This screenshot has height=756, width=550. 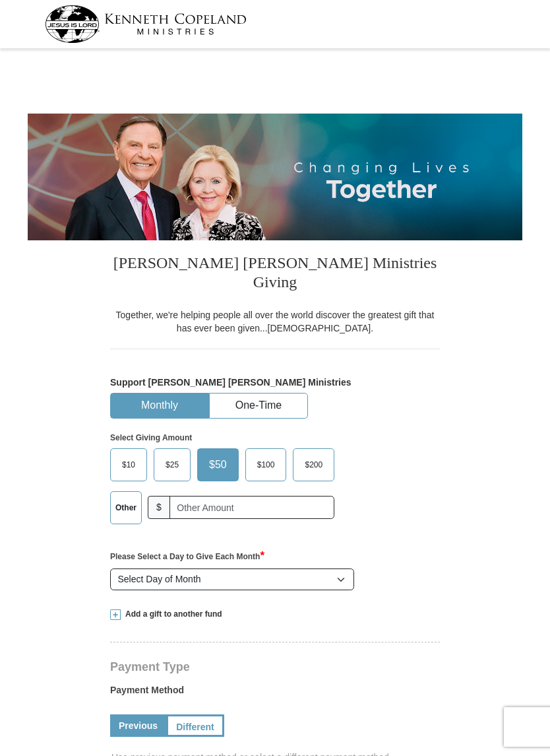 What do you see at coordinates (187, 557) in the screenshot?
I see `strong: Please Select a Day to Give Each Month` at bounding box center [187, 557].